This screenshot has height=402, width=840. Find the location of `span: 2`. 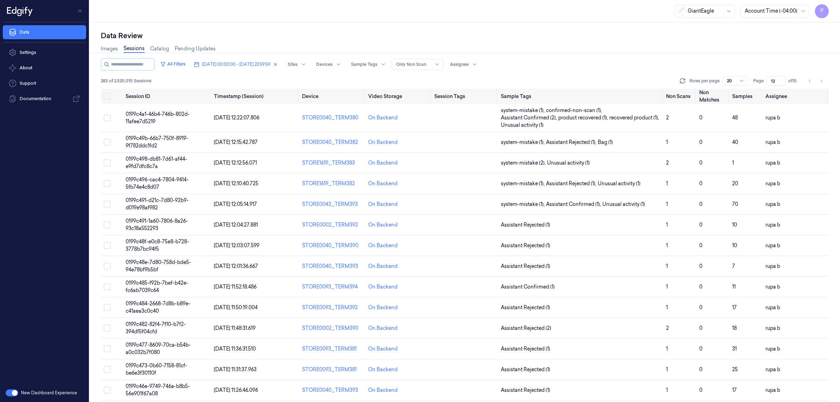

span: 2 is located at coordinates (667, 328).